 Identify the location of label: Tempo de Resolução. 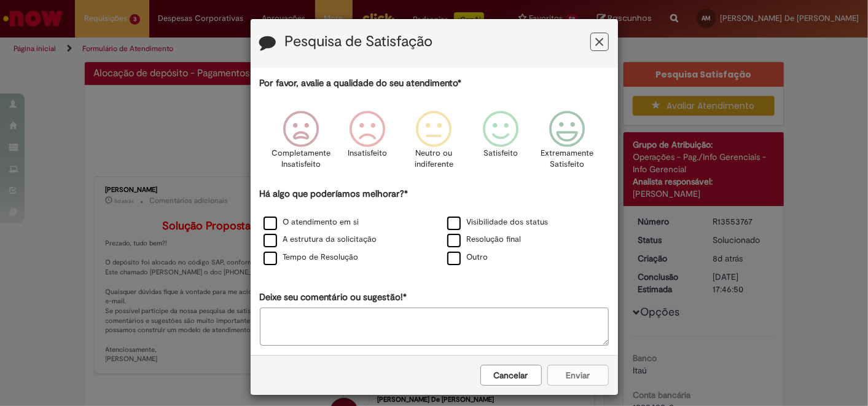
(311, 257).